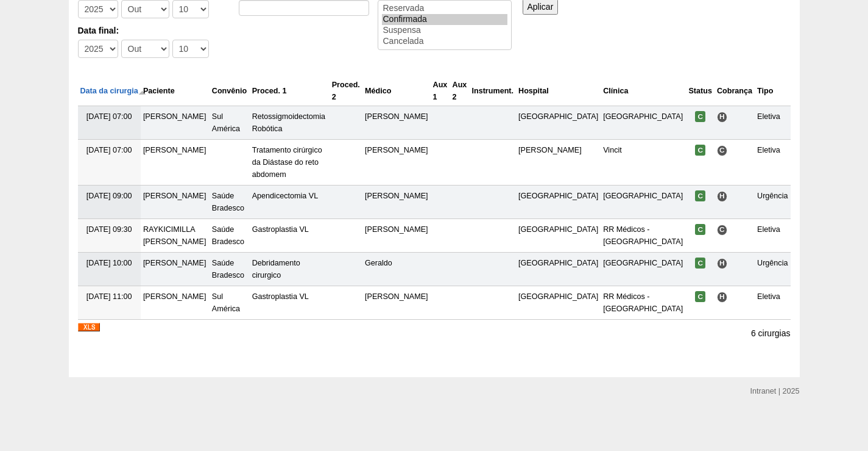 This screenshot has width=868, height=451. What do you see at coordinates (644, 162) in the screenshot?
I see `td: Vincit` at bounding box center [644, 162].